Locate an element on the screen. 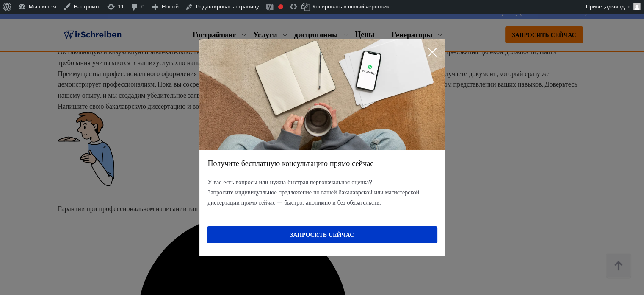 Image resolution: width=644 pixels, height=295 pixels. font: админдев is located at coordinates (618, 6).